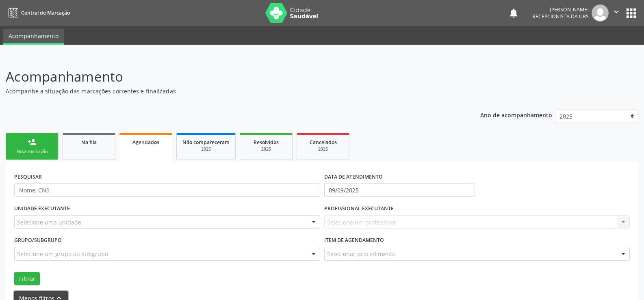 Image resolution: width=644 pixels, height=300 pixels. Describe the element at coordinates (361, 254) in the screenshot. I see `span: Selecionar procedimento` at that location.